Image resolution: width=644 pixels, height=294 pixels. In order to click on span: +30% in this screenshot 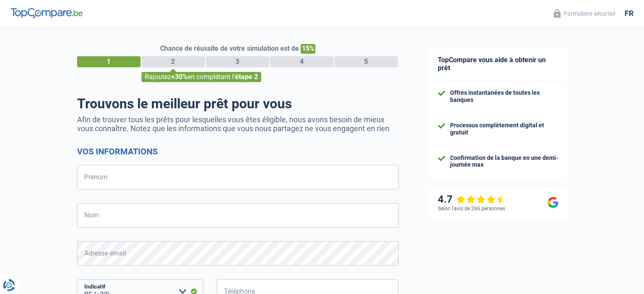, I will do `click(179, 77)`.